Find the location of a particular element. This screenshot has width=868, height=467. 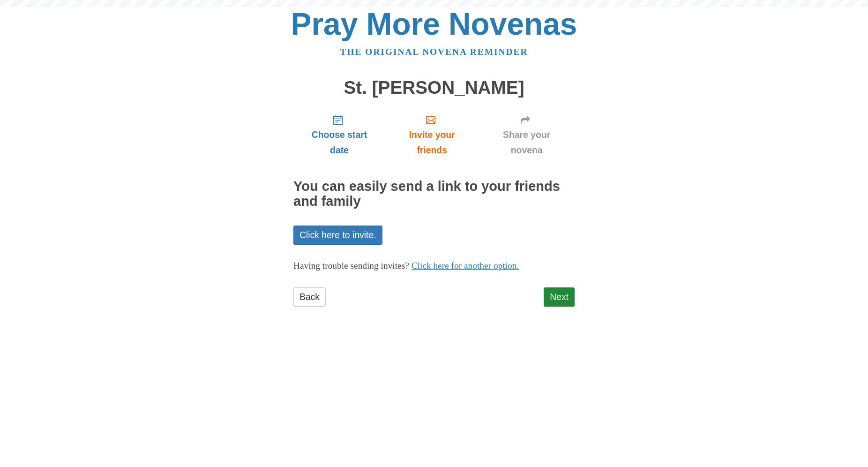

a: Back is located at coordinates (310, 297).